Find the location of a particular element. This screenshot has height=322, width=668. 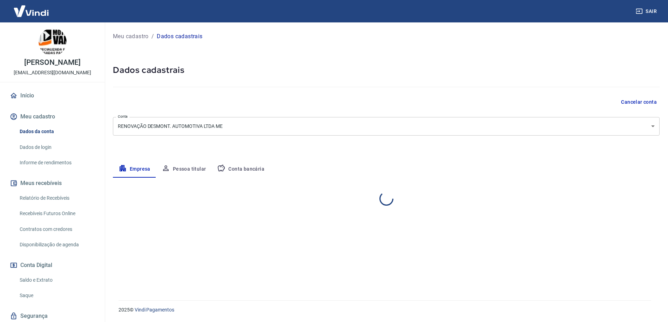

button: Conta Digital is located at coordinates (52, 266).